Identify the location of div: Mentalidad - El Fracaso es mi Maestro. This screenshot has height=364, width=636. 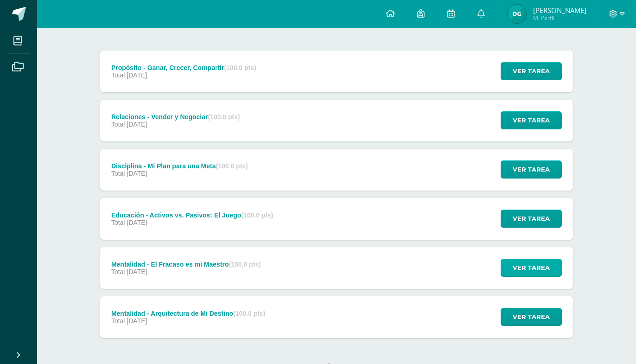
(186, 264).